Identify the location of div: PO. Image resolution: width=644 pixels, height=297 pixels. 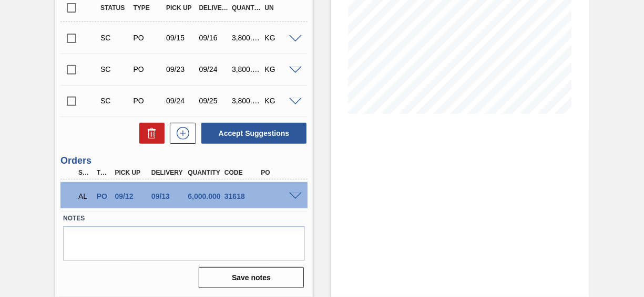
(277, 173).